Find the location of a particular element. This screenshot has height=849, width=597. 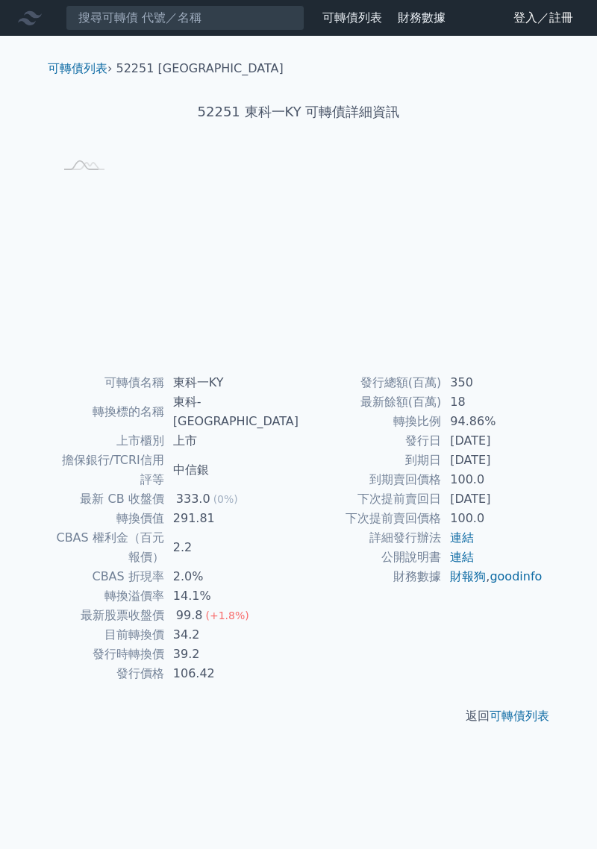

td: 轉換溢價率 is located at coordinates (109, 596).